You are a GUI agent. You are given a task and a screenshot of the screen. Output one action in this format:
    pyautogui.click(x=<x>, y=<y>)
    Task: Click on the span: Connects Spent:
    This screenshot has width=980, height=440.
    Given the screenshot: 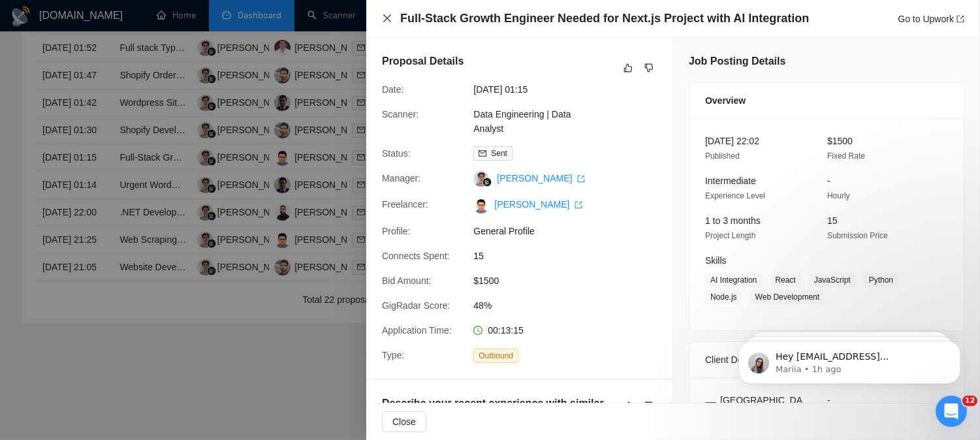 What is the action you would take?
    pyautogui.click(x=416, y=256)
    